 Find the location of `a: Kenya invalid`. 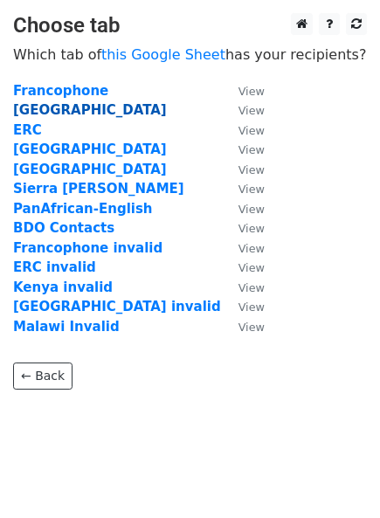

a: Kenya invalid is located at coordinates (63, 288).